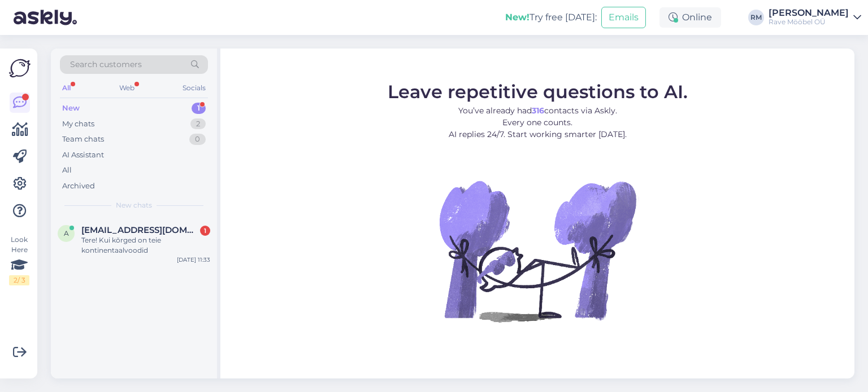 The height and width of the screenshot is (392, 868). I want to click on div: New, so click(70, 108).